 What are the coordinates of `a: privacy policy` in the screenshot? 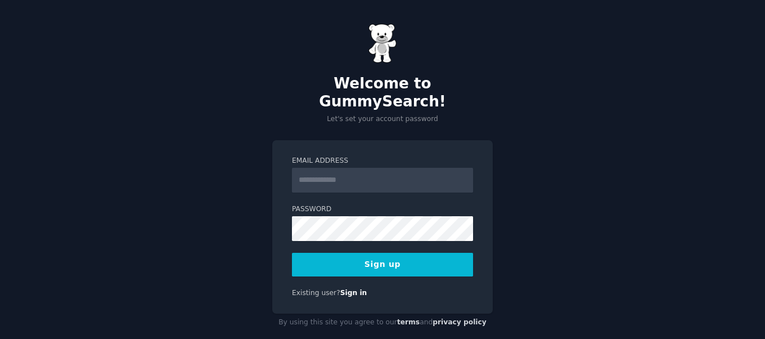 It's located at (459, 322).